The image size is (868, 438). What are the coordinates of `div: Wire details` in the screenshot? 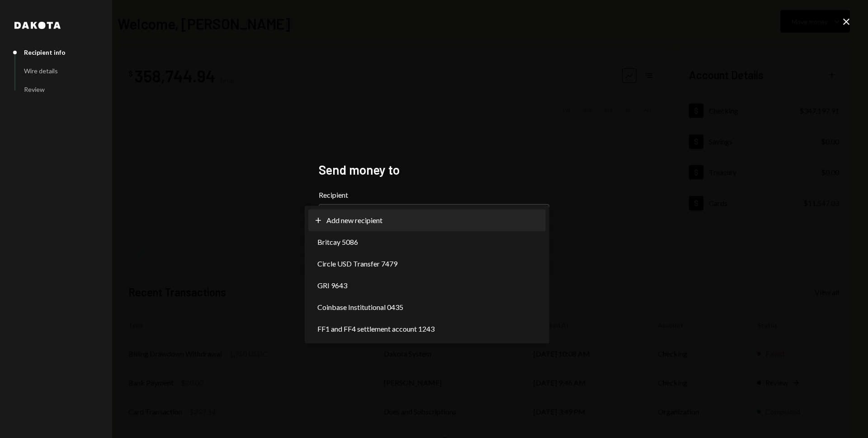 It's located at (41, 70).